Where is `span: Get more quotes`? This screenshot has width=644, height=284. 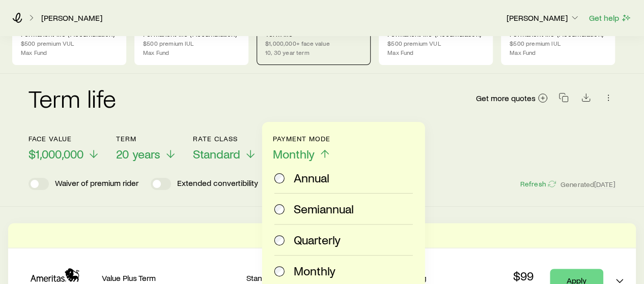
span: Get more quotes is located at coordinates (505, 98).